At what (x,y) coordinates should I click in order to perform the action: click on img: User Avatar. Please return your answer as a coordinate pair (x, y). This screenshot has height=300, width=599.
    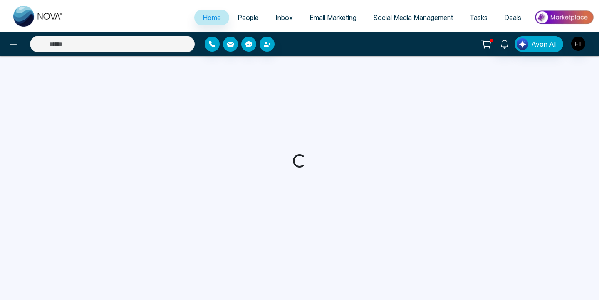
    Looking at the image, I should click on (578, 44).